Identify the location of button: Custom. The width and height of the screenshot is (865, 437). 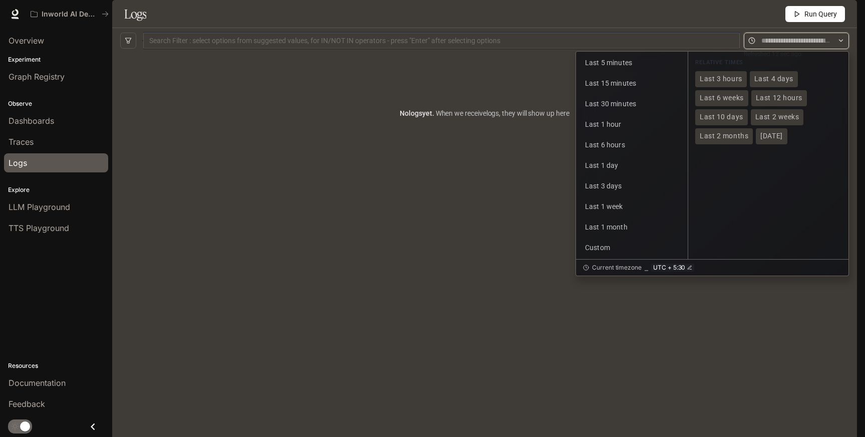
(631, 247).